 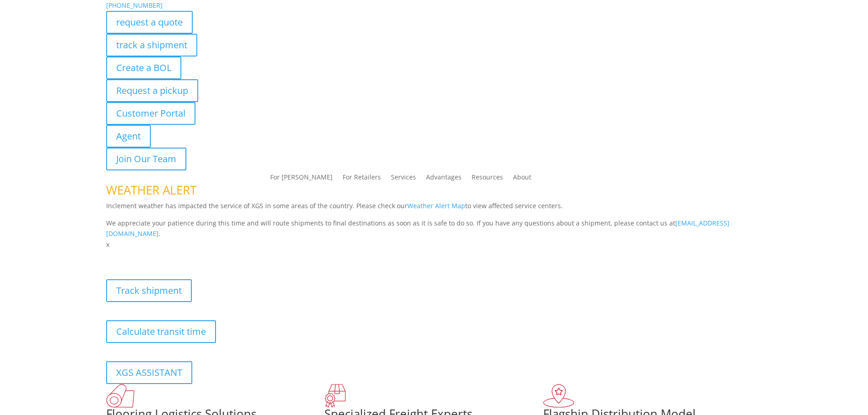 What do you see at coordinates (149, 373) in the screenshot?
I see `a: XGS ASSISTANT` at bounding box center [149, 373].